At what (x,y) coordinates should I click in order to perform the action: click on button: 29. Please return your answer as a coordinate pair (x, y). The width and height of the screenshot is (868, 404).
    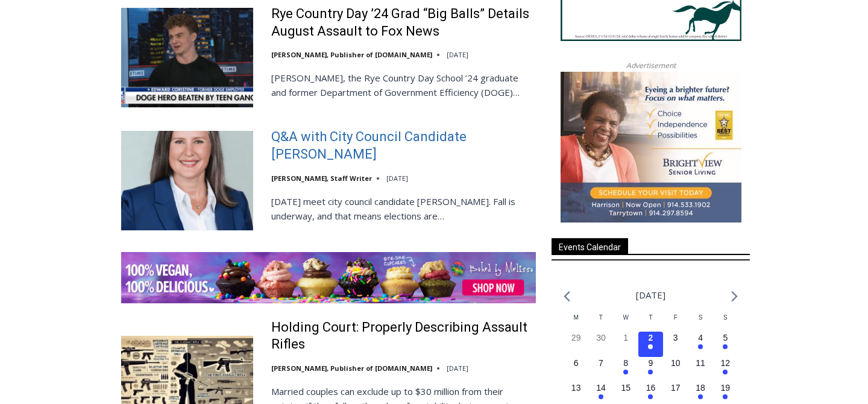
    Looking at the image, I should click on (576, 344).